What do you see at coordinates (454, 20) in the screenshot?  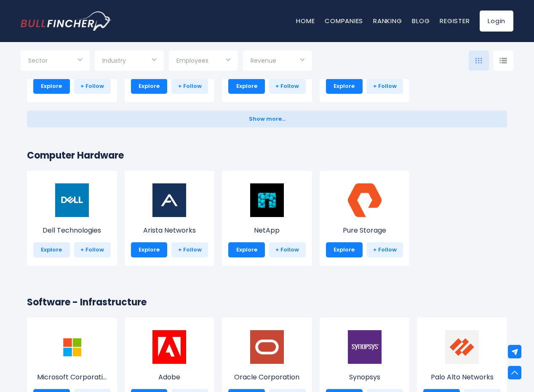 I see `a: Register` at bounding box center [454, 20].